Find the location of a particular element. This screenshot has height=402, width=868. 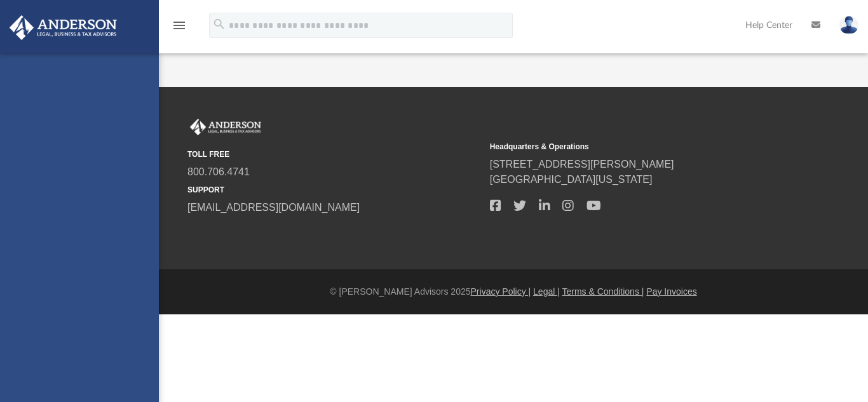

a: Privacy Policy | is located at coordinates (500, 292).